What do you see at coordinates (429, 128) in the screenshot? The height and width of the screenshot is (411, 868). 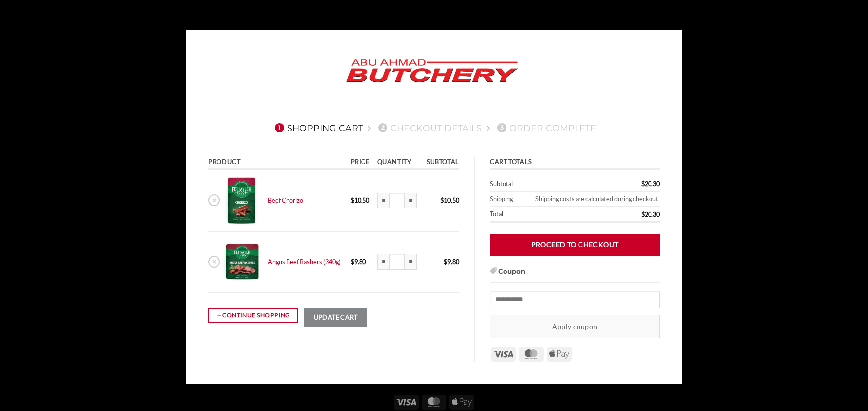 I see `a: 2Checkout details` at bounding box center [429, 128].